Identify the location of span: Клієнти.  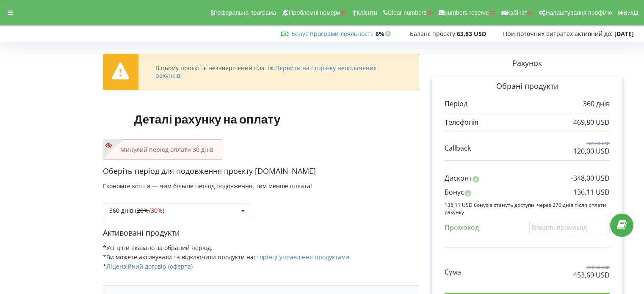
(367, 13).